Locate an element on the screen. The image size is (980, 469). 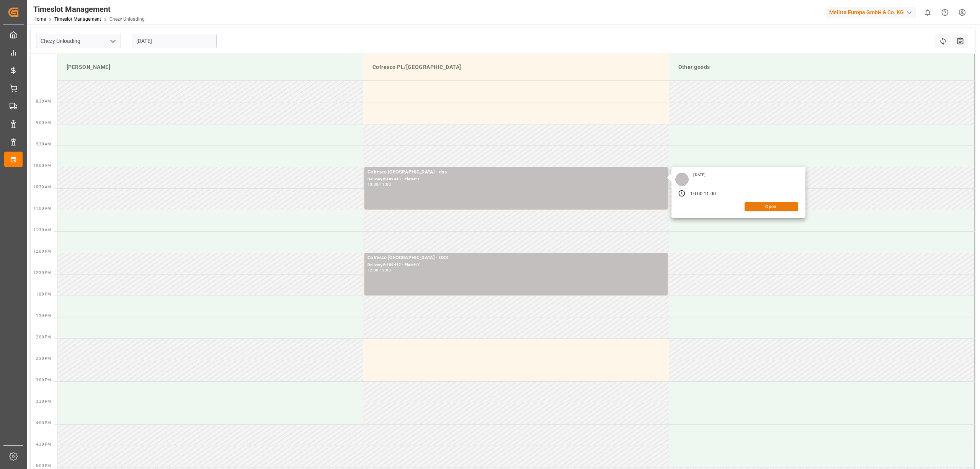
span: 11:00 AM is located at coordinates (42, 209).